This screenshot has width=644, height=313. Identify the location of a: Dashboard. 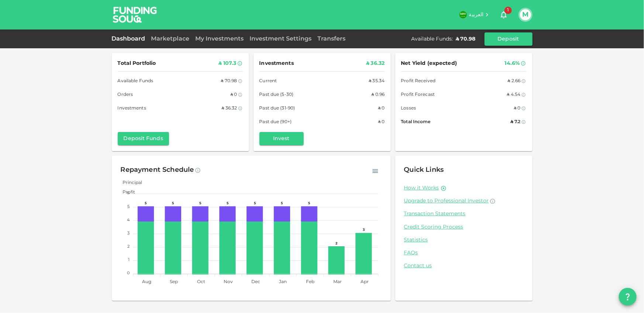
(130, 39).